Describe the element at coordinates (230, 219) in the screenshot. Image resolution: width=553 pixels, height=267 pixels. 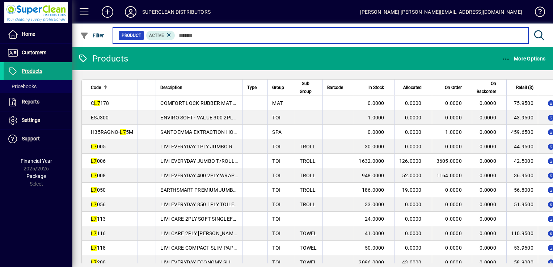
I see `span: LIVI CARE 2PLY SOFT SINGLEFOLD PAPER TOWELS. (3750)` at that location.